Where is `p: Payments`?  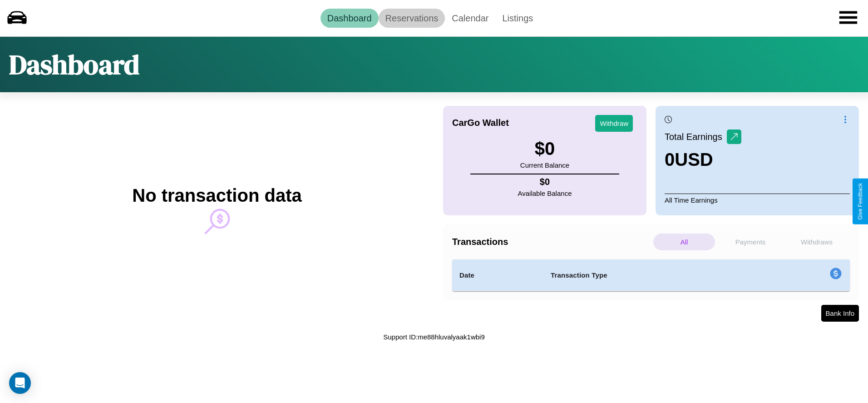 p: Payments is located at coordinates (750, 241).